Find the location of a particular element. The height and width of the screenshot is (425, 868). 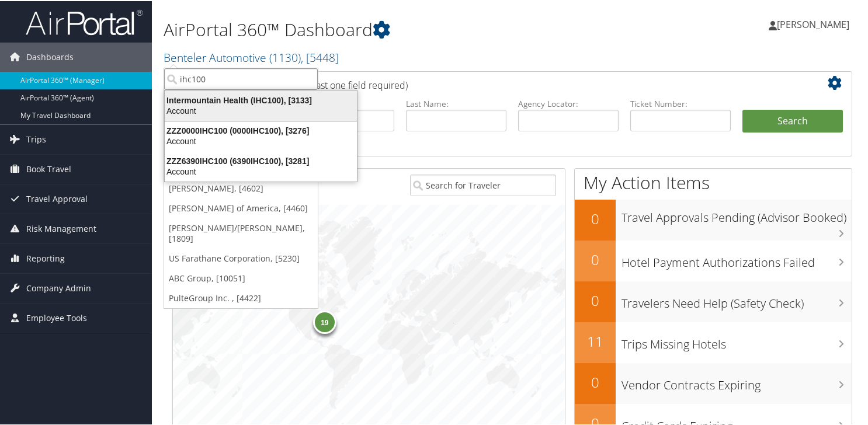

span: Employee Tools is located at coordinates (57, 317).